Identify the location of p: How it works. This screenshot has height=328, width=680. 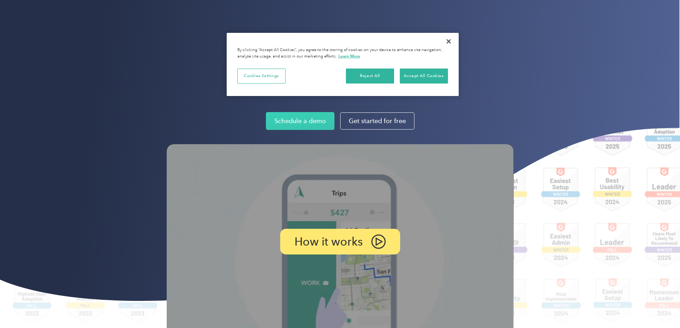
(329, 242).